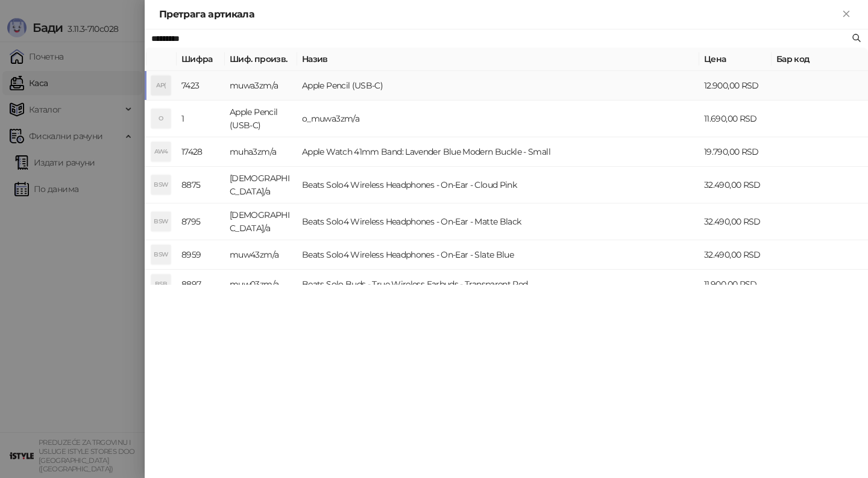 The width and height of the screenshot is (868, 478). What do you see at coordinates (735, 152) in the screenshot?
I see `td: 19.790,00 RSD` at bounding box center [735, 152].